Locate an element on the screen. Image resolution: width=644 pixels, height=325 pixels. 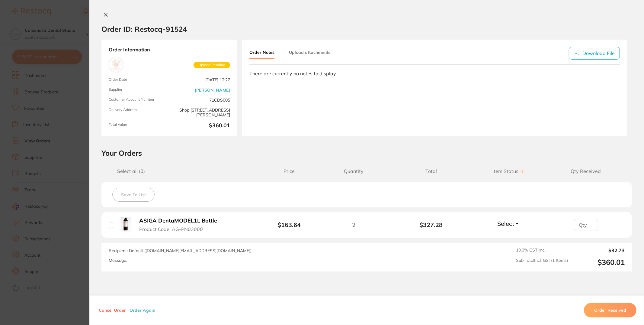
b: $327.28 is located at coordinates (431, 225).